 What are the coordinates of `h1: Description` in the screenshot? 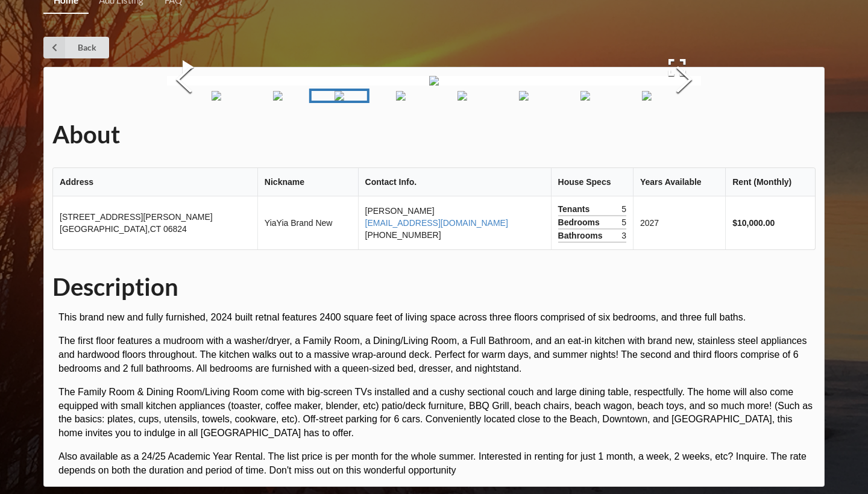 It's located at (434, 287).